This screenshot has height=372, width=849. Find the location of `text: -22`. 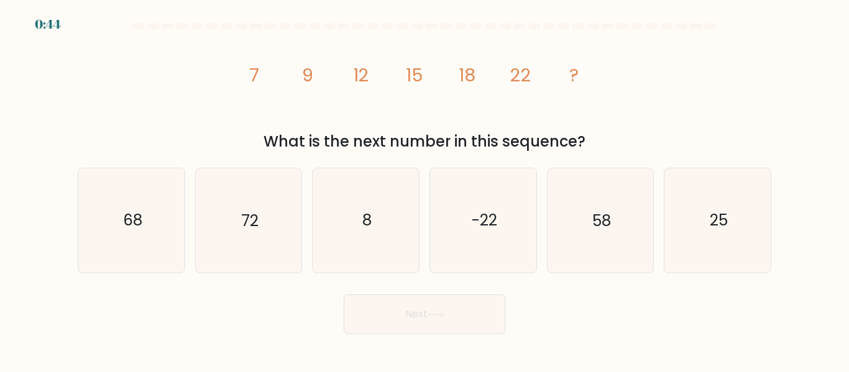

text: -22 is located at coordinates (484, 221).